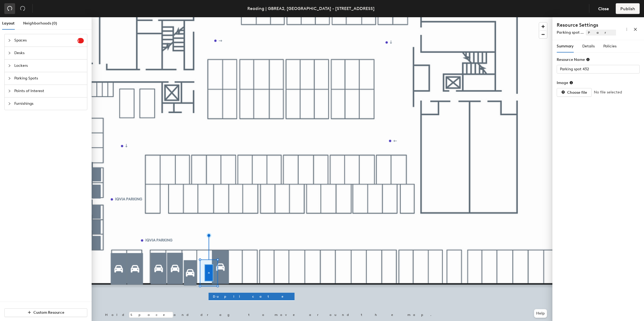 The image size is (644, 321). Describe the element at coordinates (10, 9) in the screenshot. I see `button: Undo (⌘ + Z)` at that location.